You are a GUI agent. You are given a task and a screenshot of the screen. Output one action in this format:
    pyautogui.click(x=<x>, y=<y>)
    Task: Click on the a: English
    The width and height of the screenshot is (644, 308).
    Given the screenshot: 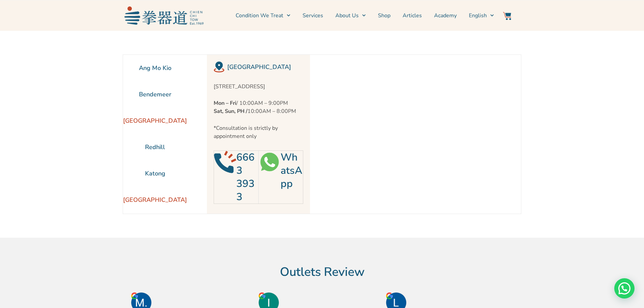 What is the action you would take?
    pyautogui.click(x=482, y=16)
    